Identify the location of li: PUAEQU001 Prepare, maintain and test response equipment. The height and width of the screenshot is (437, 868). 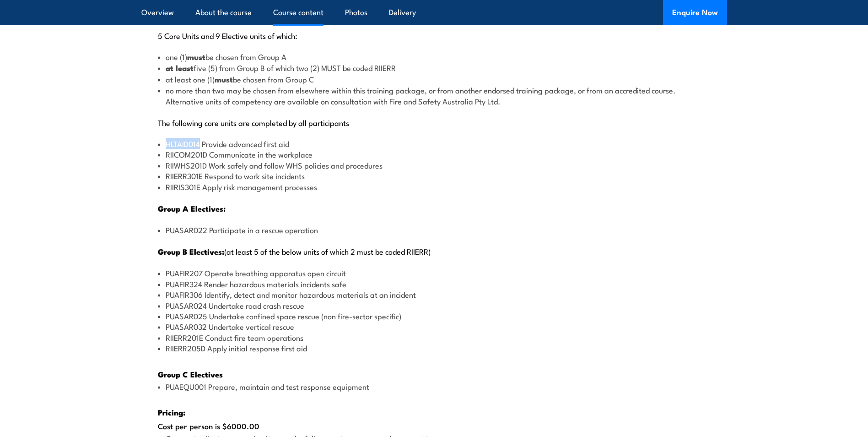
(434, 386).